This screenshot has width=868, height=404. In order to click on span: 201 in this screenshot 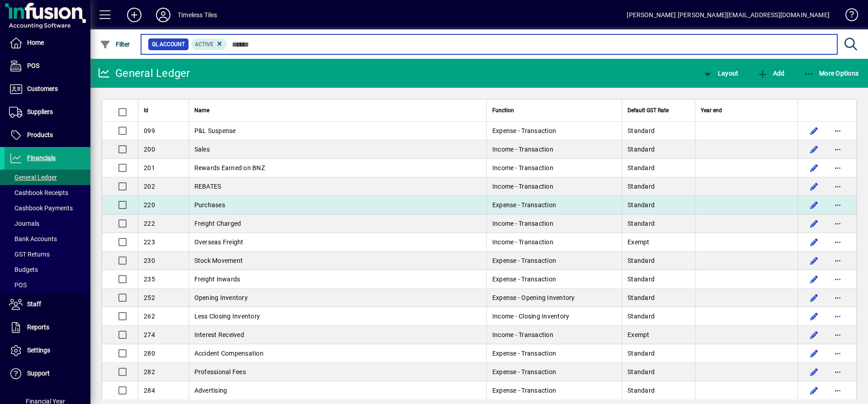, I will do `click(149, 168)`.